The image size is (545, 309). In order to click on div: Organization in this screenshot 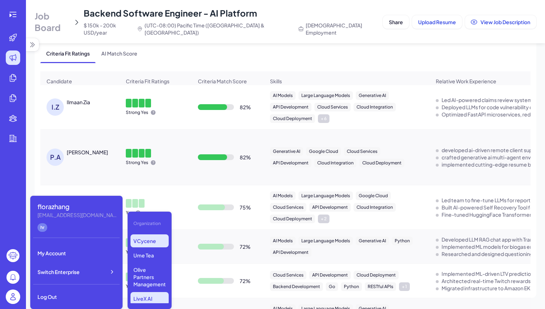, I will do `click(149, 223)`.